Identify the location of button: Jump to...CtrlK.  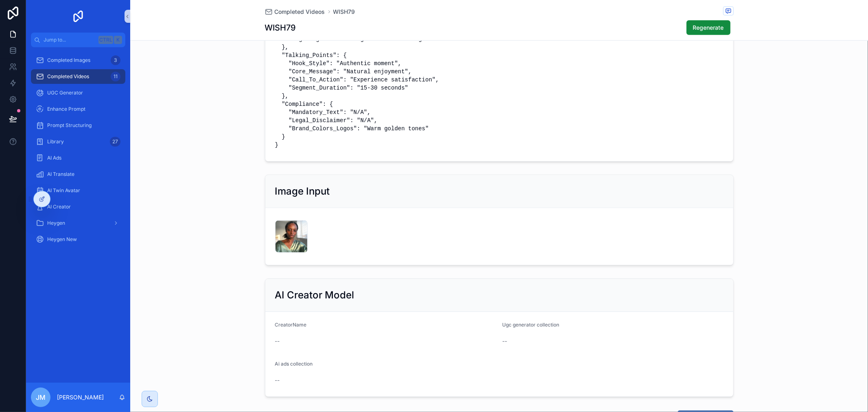
(78, 40).